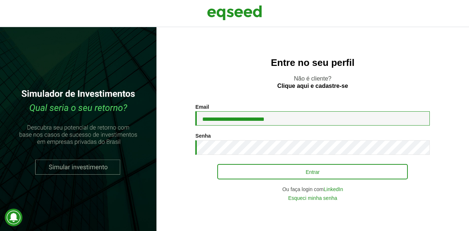 The image size is (469, 231). What do you see at coordinates (333, 189) in the screenshot?
I see `a: LinkedIn` at bounding box center [333, 189].